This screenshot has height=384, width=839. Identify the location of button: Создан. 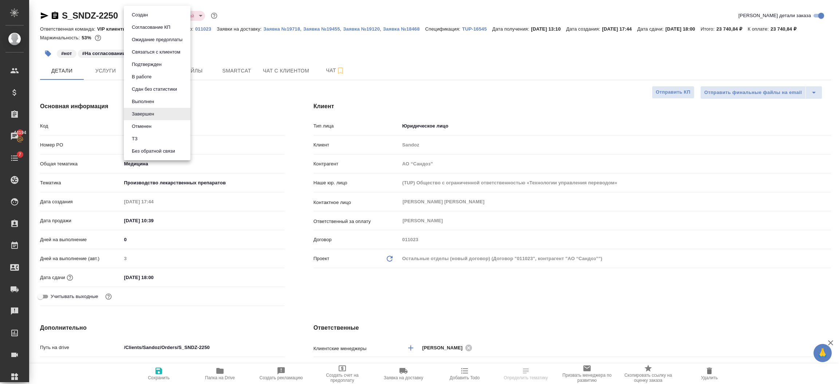
(140, 15).